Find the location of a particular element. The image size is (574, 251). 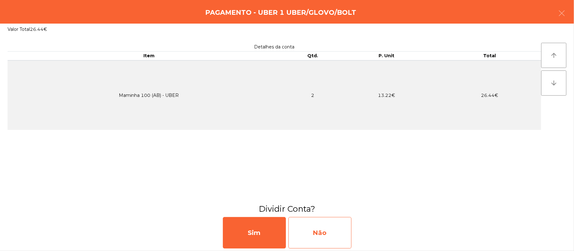

div: Sim is located at coordinates (254, 233).